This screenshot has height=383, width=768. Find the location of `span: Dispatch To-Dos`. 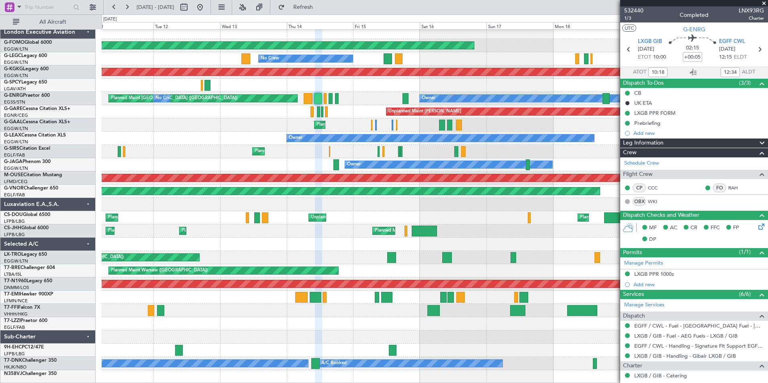

span: Dispatch To-Dos is located at coordinates (643, 83).